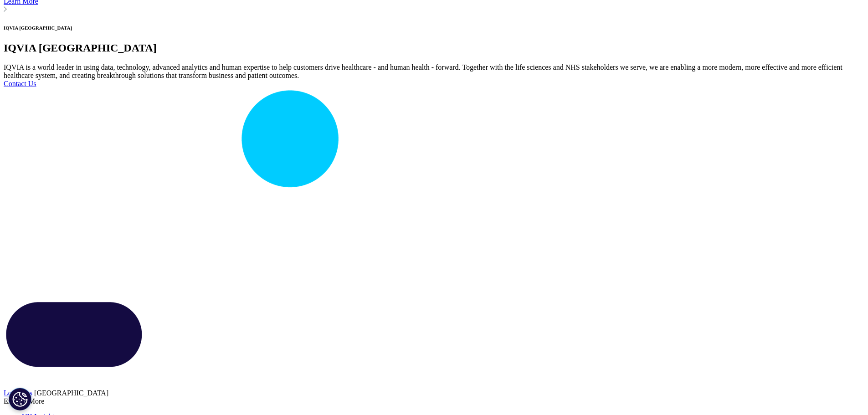 The width and height of the screenshot is (868, 415). What do you see at coordinates (20, 83) in the screenshot?
I see `a: Contact Us` at bounding box center [20, 83].